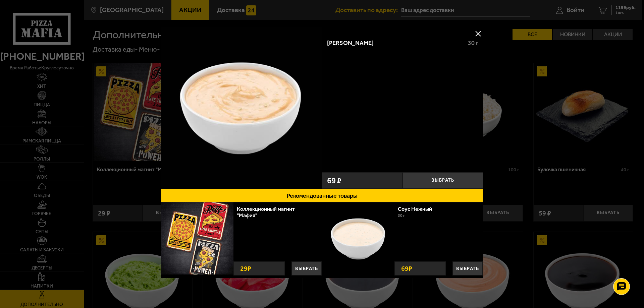 The height and width of the screenshot is (308, 644). Describe the element at coordinates (322, 195) in the screenshot. I see `button: Рекомендованные товары` at that location.